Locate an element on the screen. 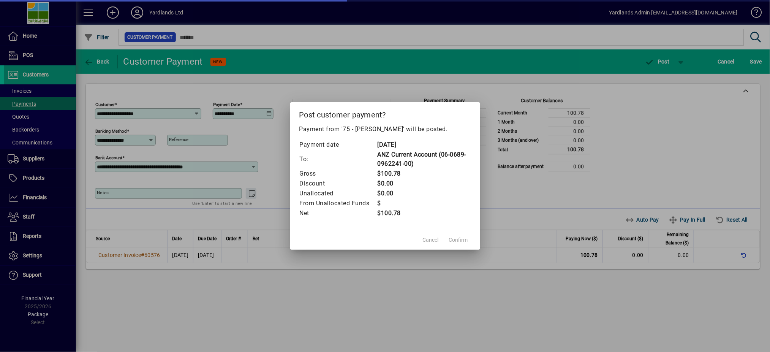  td: To: is located at coordinates (338, 159).